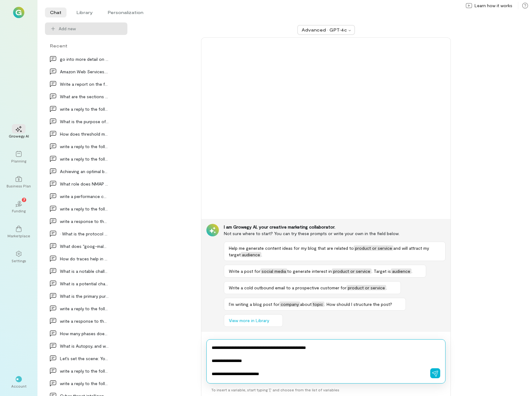 Image resolution: width=532 pixels, height=396 pixels. I want to click on span: topic, so click(318, 304).